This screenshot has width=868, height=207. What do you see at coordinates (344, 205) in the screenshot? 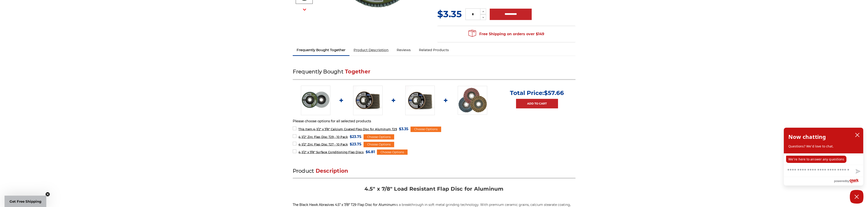
I see `strong: The Black Hawk Abrasives 4.5” x 7/8” T29 Flap Disc for Aluminum` at bounding box center [344, 205].